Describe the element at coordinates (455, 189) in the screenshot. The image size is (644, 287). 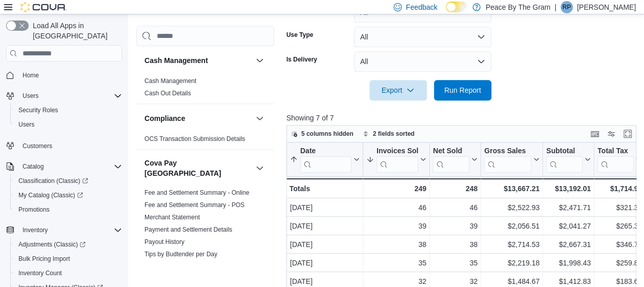
I see `div: 248` at that location.